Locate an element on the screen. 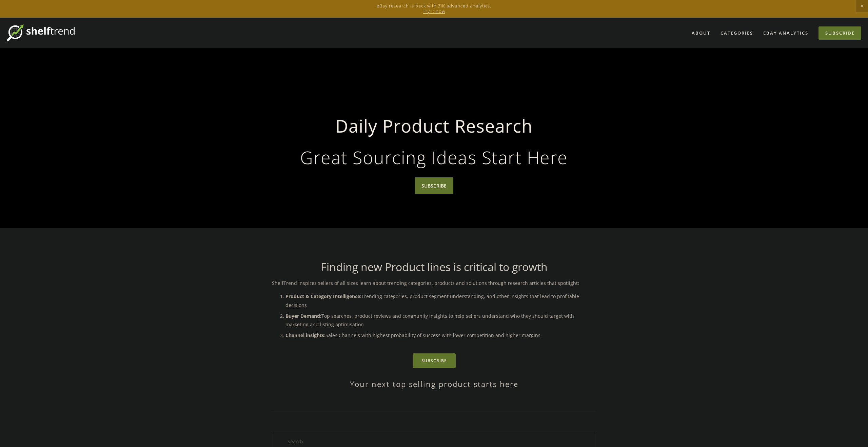 The width and height of the screenshot is (868, 447). a: About is located at coordinates (700, 33).